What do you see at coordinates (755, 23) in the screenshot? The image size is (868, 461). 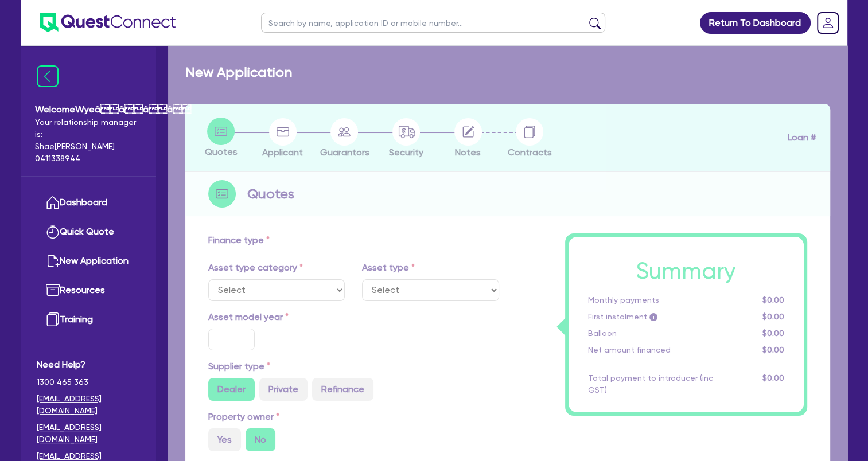 I see `a: Return To Dashboard` at bounding box center [755, 23].